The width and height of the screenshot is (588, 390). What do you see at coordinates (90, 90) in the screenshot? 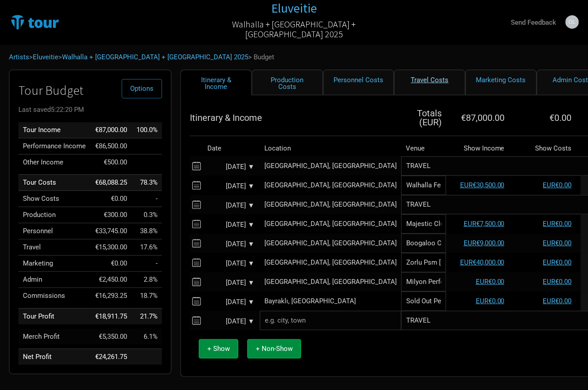
I see `h1: Tour Budget` at bounding box center [90, 90].